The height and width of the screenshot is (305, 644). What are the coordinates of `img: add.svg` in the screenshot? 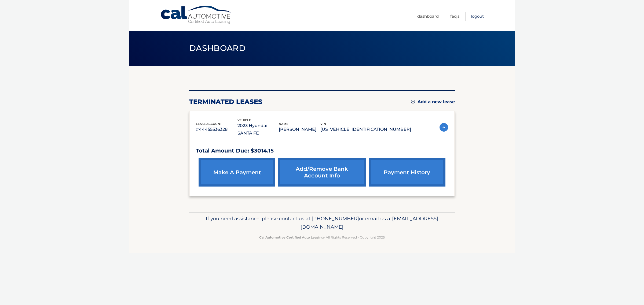 It's located at (413, 102).